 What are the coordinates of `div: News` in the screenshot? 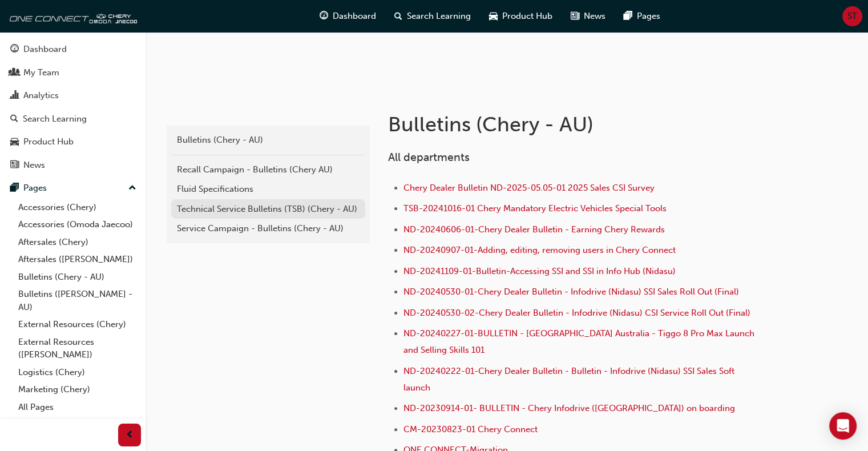 It's located at (34, 165).